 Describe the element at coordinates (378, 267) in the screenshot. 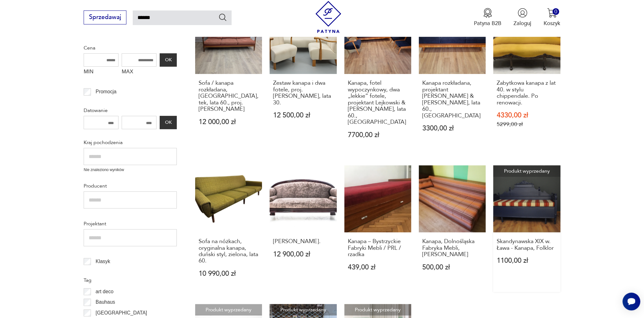

I see `p: 439,00 zł` at that location.